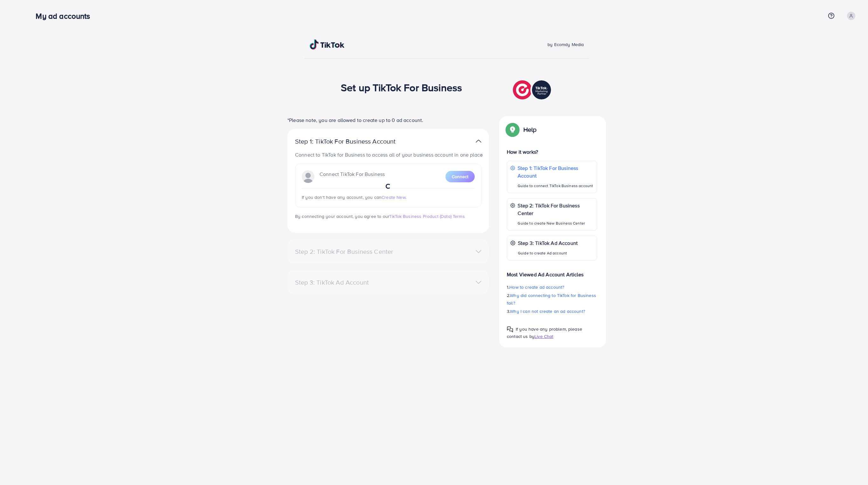 The image size is (868, 485). Describe the element at coordinates (548, 243) in the screenshot. I see `p: Step 3: TikTok Ad Account` at that location.